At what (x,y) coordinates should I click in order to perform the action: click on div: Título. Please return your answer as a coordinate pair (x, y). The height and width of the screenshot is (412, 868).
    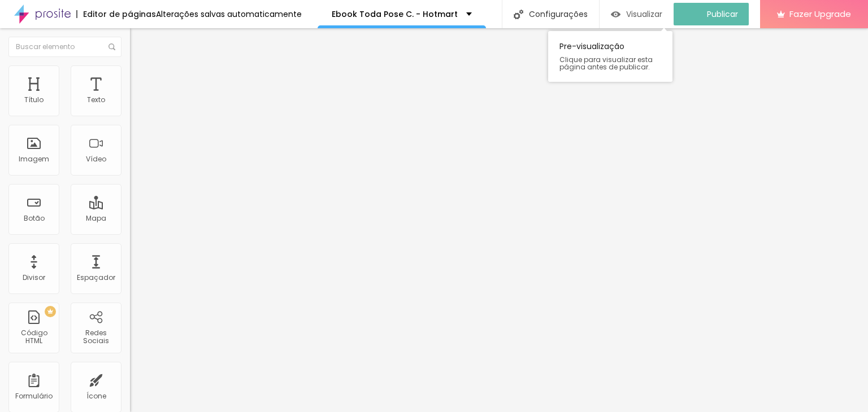
    Looking at the image, I should click on (34, 100).